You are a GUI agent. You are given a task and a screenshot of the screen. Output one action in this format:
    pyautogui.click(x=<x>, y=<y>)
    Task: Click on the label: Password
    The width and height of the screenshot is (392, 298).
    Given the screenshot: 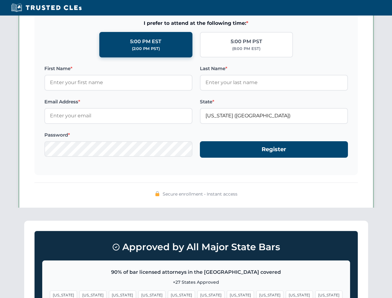 What is the action you would take?
    pyautogui.click(x=118, y=135)
    